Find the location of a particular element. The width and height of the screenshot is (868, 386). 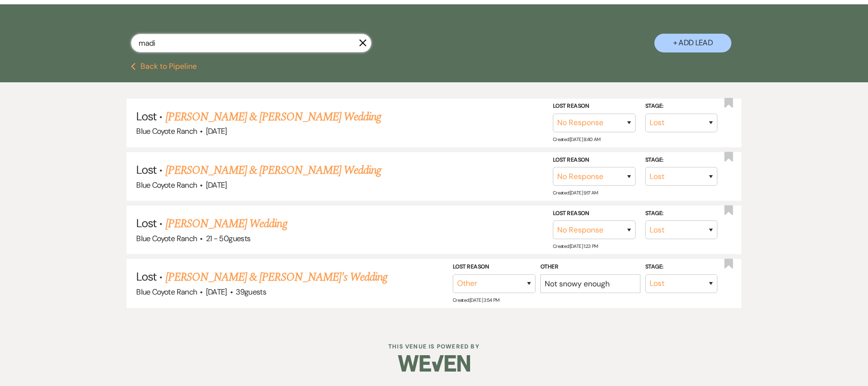

span: 21 - 50 guests is located at coordinates (228, 238).